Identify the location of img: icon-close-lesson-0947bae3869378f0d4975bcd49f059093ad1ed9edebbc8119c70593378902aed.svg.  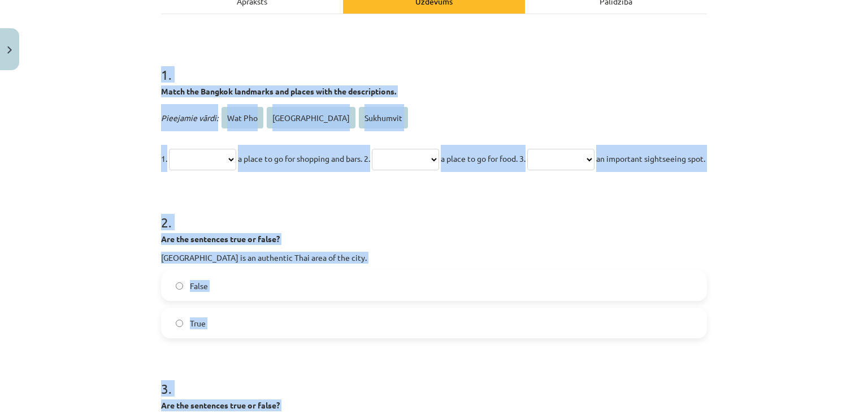
(10, 50).